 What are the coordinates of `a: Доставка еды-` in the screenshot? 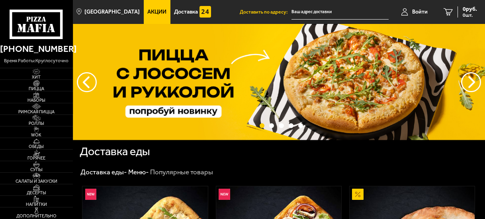 It's located at (104, 172).